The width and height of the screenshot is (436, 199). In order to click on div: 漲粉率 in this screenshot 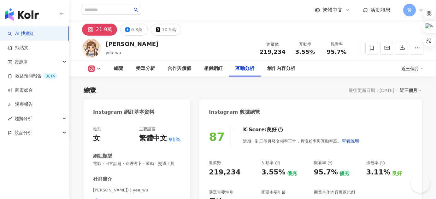, I will do `click(375, 163)`.